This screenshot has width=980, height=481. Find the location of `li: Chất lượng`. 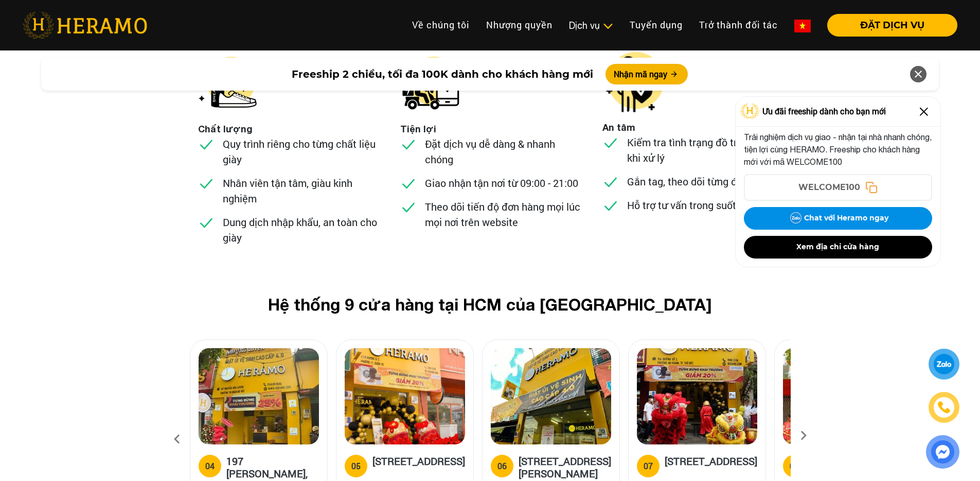

li: Chất lượng is located at coordinates (226, 129).